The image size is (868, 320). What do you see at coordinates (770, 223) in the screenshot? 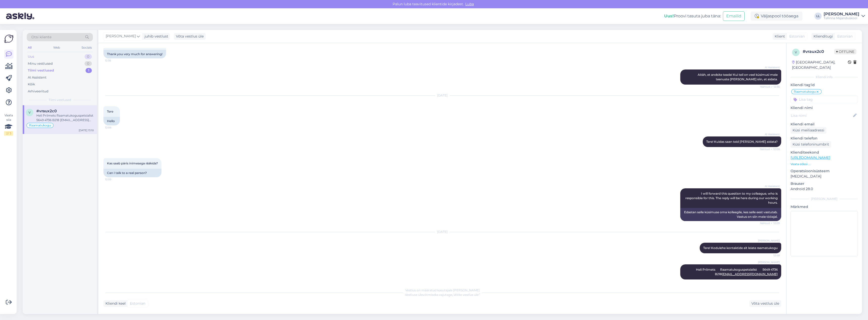
I see `span: Nähtud ✓ 12:09` at bounding box center [770, 223].